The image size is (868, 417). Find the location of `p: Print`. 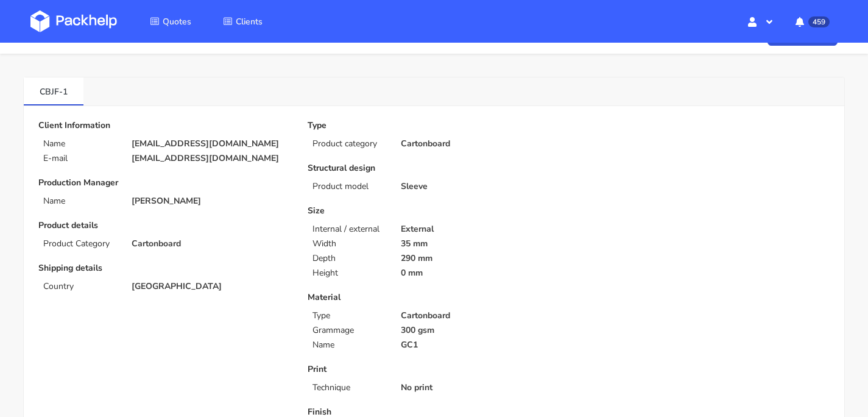

p: Print is located at coordinates (434, 370).